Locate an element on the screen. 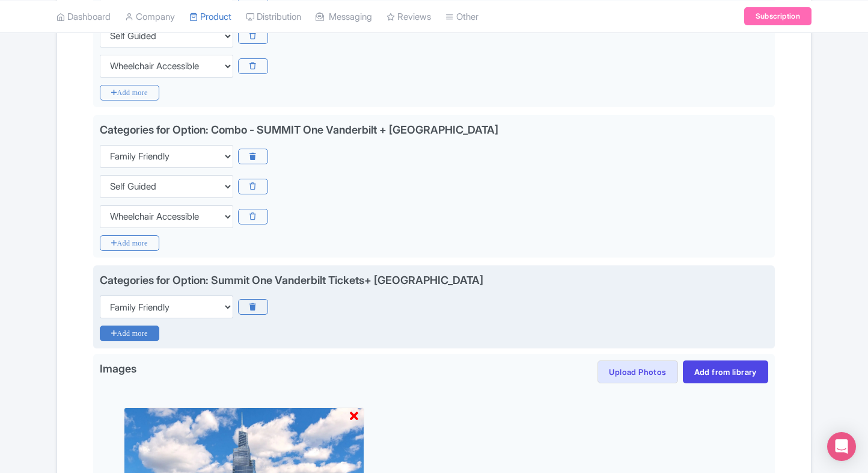 The image size is (868, 473). span: Images is located at coordinates (118, 370).